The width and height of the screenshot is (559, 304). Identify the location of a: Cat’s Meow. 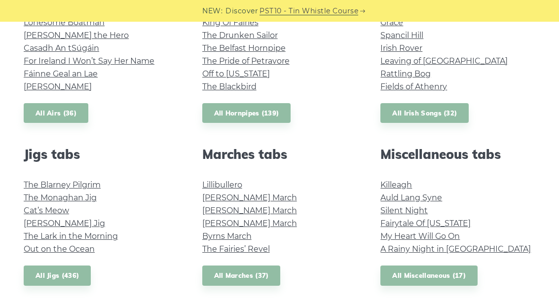
(46, 210).